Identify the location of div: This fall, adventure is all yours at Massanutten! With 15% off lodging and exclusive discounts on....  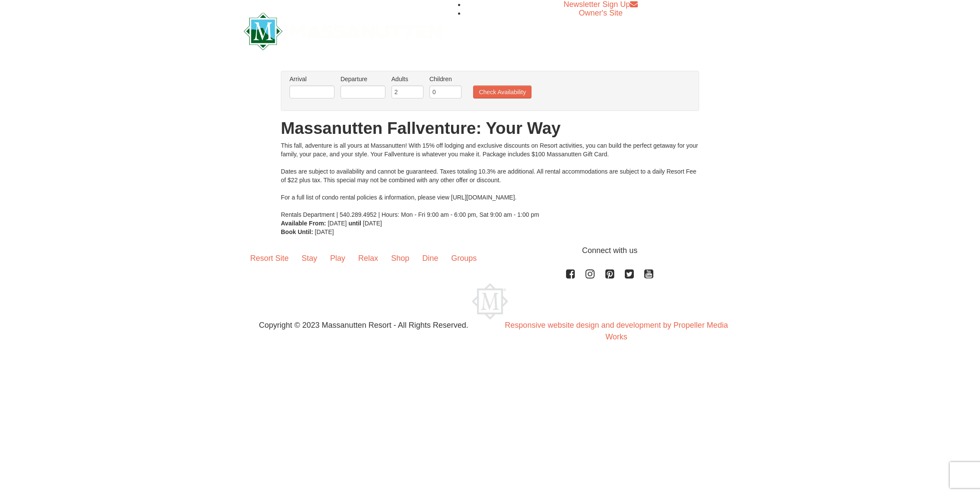
(490, 180).